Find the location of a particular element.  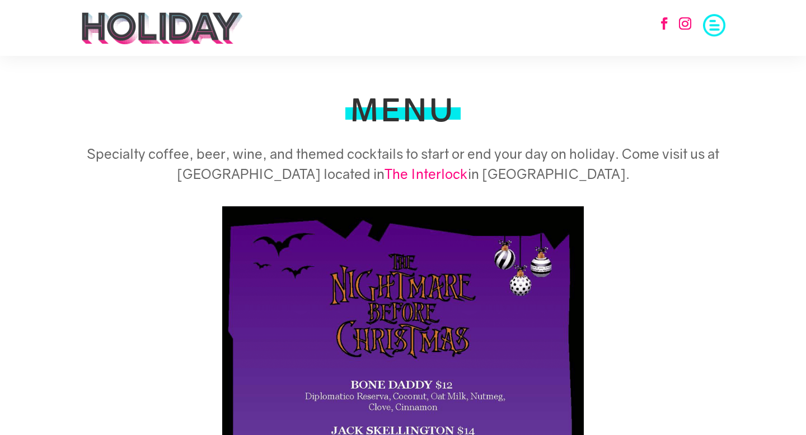

a: Follow on Facebook is located at coordinates (664, 24).